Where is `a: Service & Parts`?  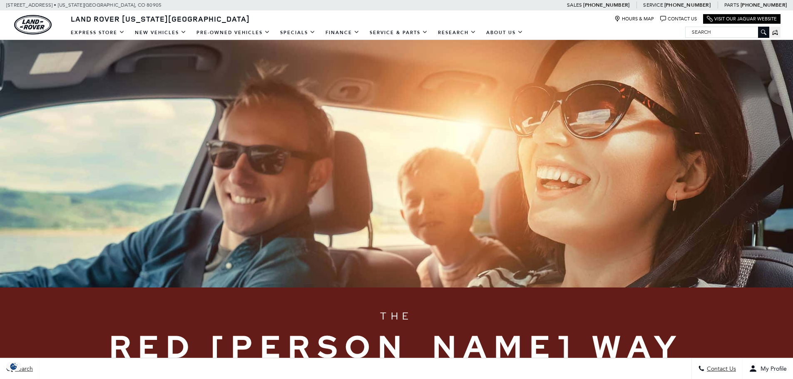
a: Service & Parts is located at coordinates (399, 32).